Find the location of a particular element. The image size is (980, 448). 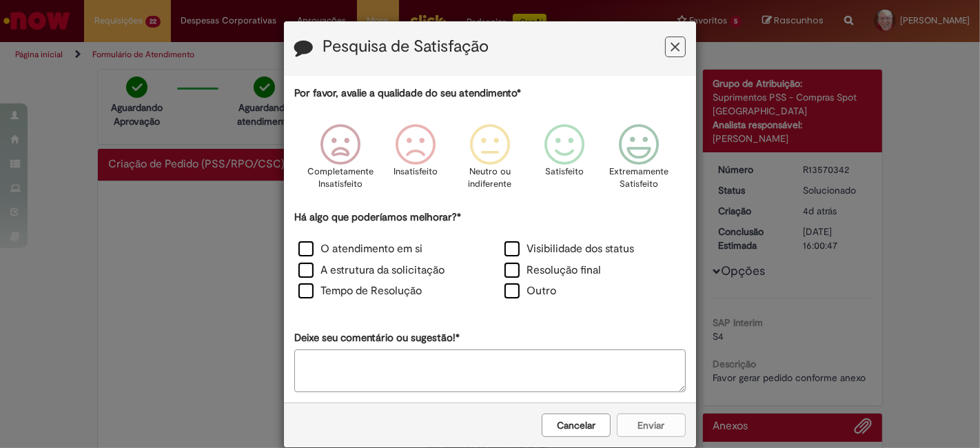

p: Completamente Insatisfeito is located at coordinates (341, 178).